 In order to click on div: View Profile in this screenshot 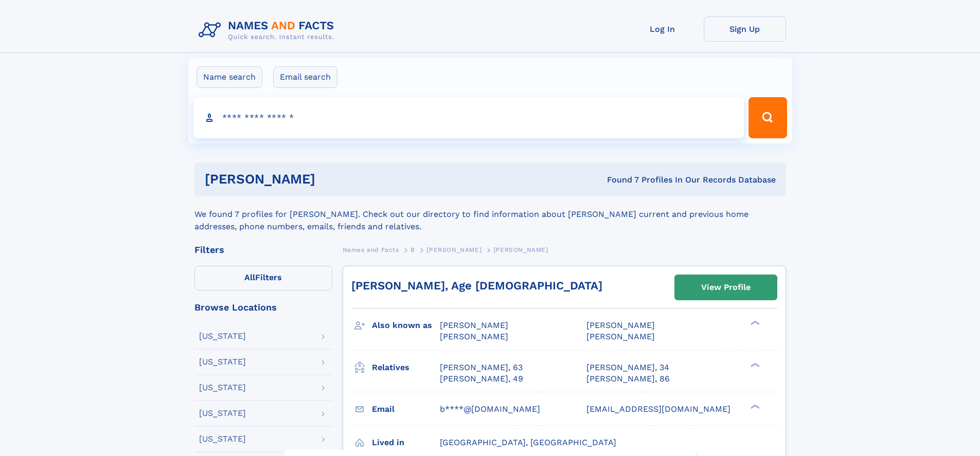, I will do `click(726, 287)`.